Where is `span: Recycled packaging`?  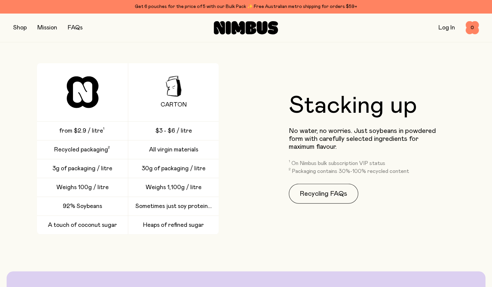
span: Recycled packaging is located at coordinates (81, 150).